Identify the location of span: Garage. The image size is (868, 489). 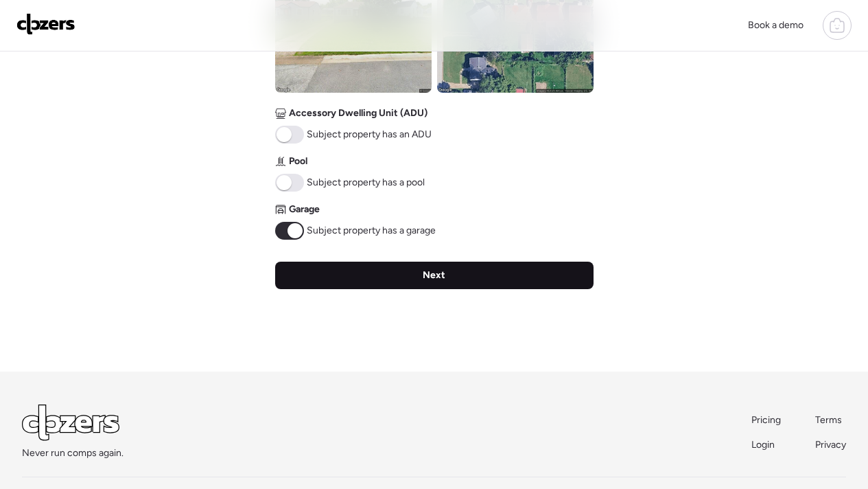
(304, 209).